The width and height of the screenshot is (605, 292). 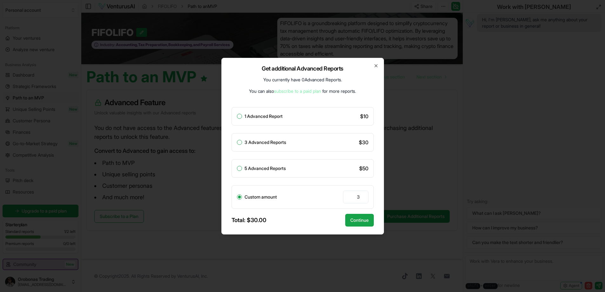 I want to click on p: You currently have 0 Advanced Reports ., so click(x=303, y=80).